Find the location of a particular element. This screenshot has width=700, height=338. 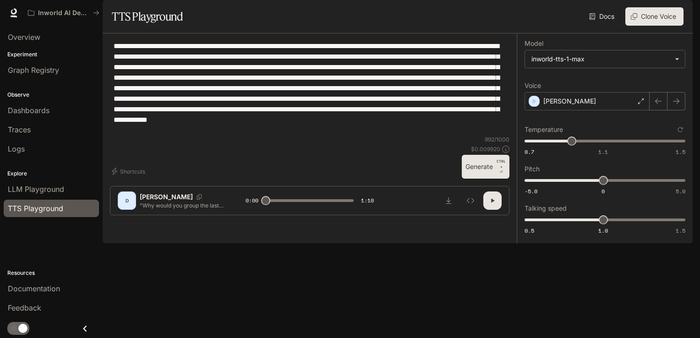

button: Shortcuts is located at coordinates (129, 171).